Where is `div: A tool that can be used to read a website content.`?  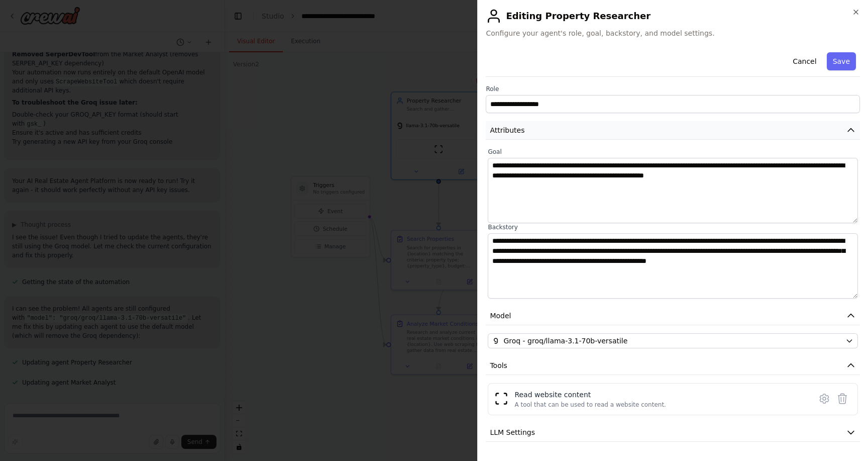
div: A tool that can be used to read a website content. is located at coordinates (590, 404).